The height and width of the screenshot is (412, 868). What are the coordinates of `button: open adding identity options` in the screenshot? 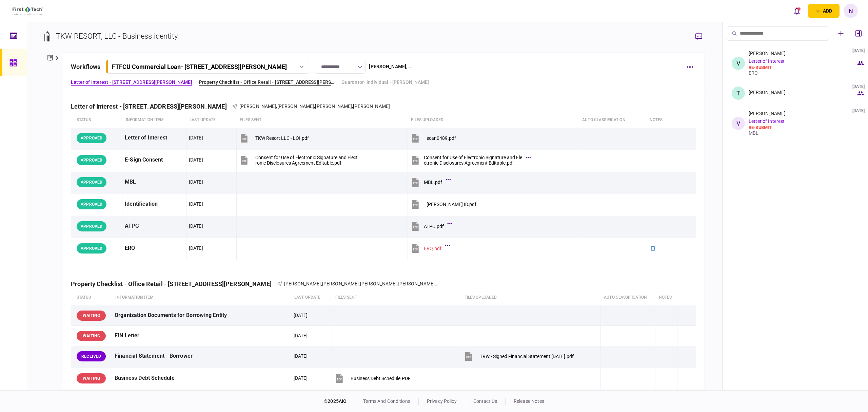 It's located at (823, 11).